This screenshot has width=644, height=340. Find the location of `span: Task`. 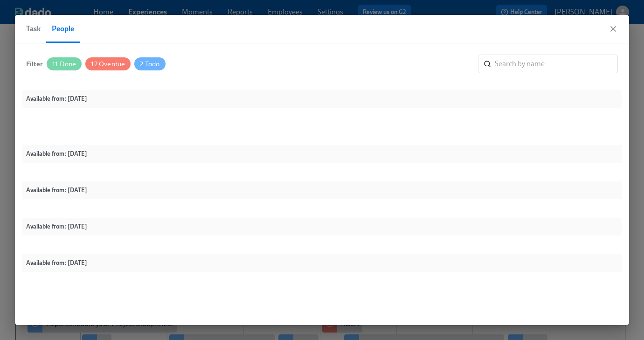

span: Task is located at coordinates (33, 29).